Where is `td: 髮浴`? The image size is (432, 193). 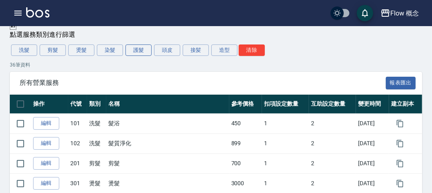
td: 髮浴 is located at coordinates (168, 124).